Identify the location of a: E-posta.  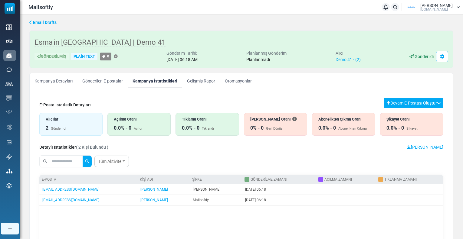
(49, 180).